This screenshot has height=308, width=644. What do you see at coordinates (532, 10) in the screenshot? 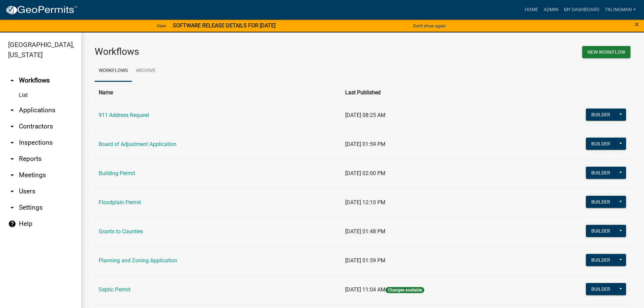
I see `a: Home` at bounding box center [532, 10].